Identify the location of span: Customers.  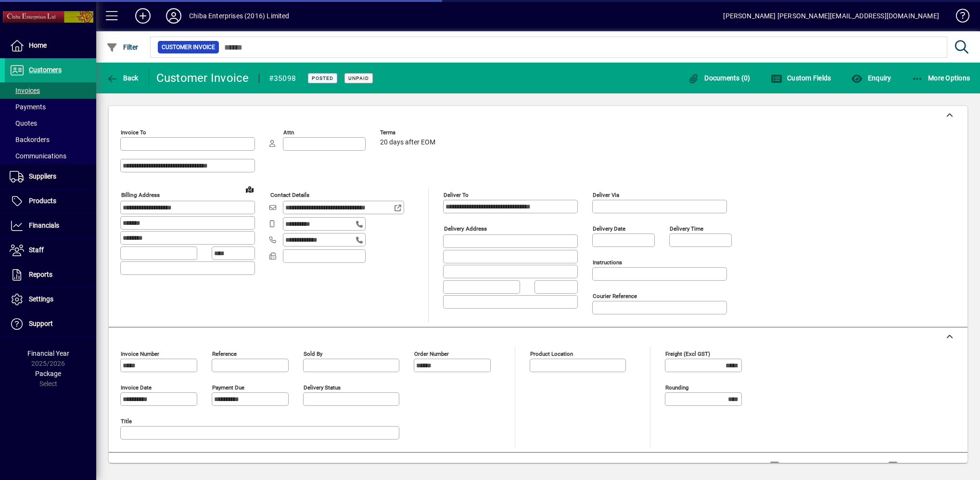
(45, 70).